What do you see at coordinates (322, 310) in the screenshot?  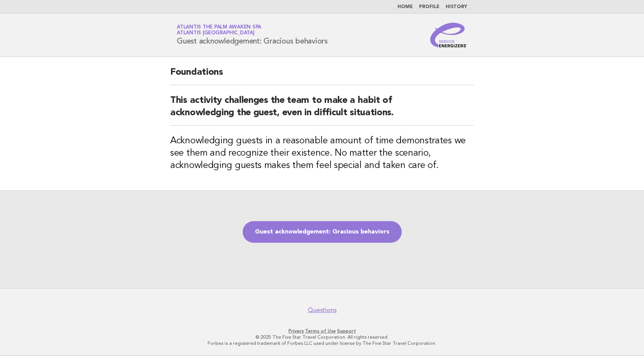 I see `a: Questions` at bounding box center [322, 310].